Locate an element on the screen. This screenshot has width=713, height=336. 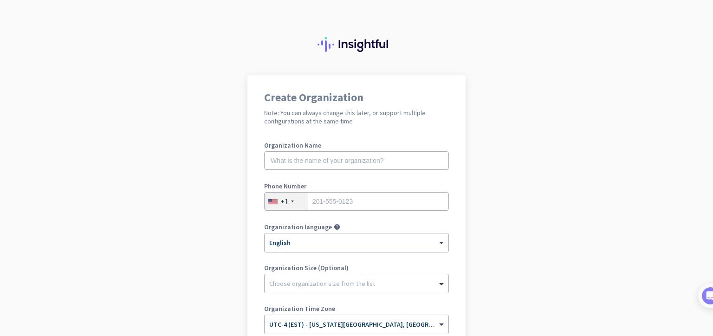
label: Phone Number is located at coordinates (357, 186).